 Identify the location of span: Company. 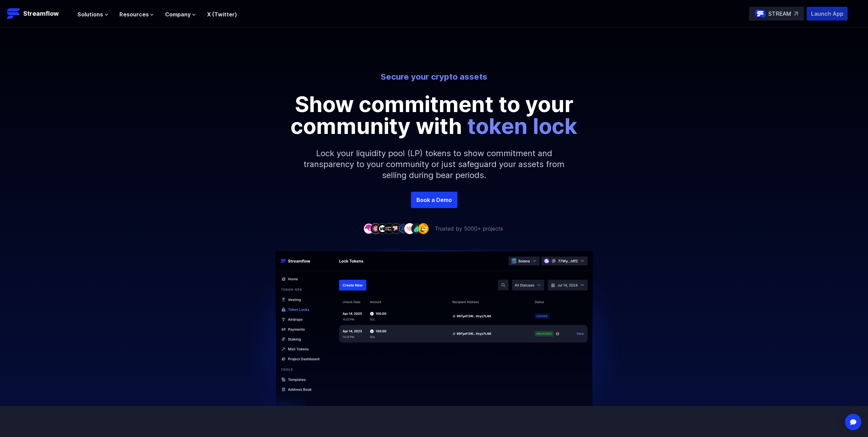
(177, 14).